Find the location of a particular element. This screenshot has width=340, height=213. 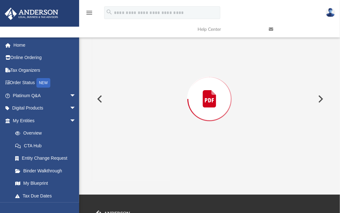

img: Anderson Advisors Platinum Portal is located at coordinates (31, 14).